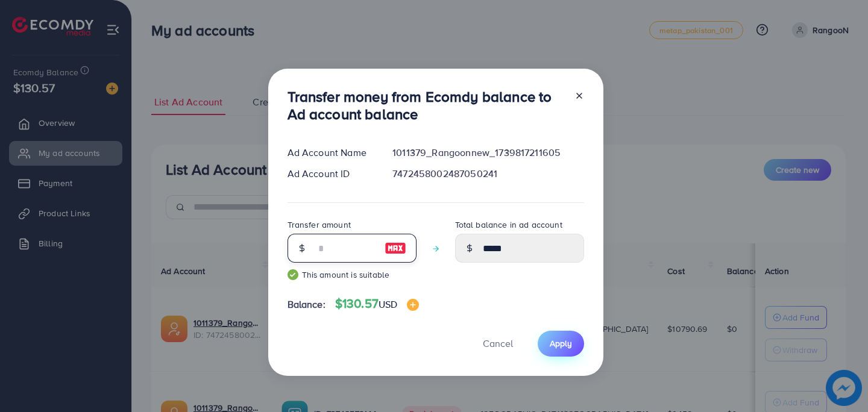 The height and width of the screenshot is (412, 868). What do you see at coordinates (488, 153) in the screenshot?
I see `div: 1011379_Rangoonnew_1739817211605` at bounding box center [488, 153].